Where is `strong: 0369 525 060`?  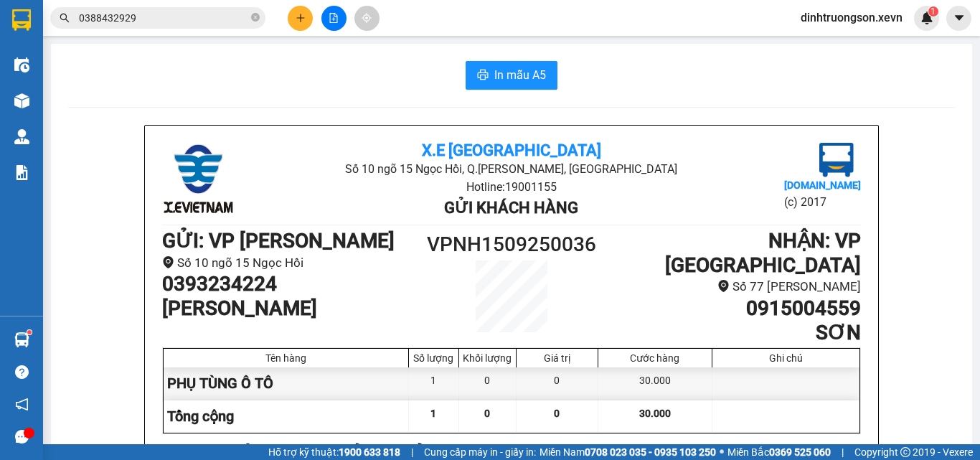
strong: 0369 525 060 is located at coordinates (800, 453).